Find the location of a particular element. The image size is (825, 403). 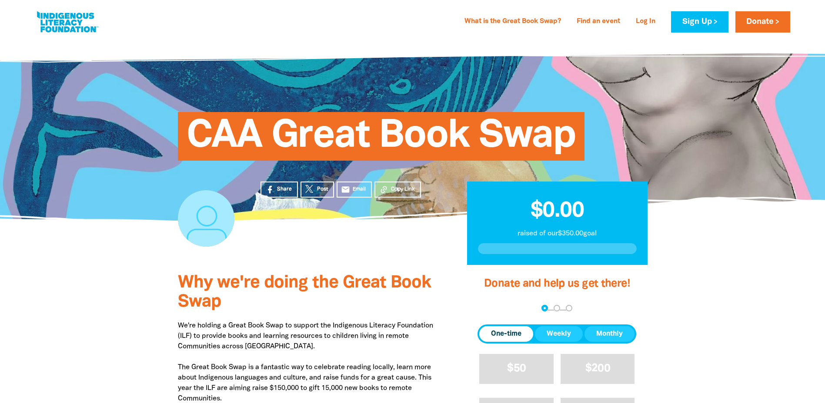

span: Why we're doing the Great Book Swap is located at coordinates (304, 293).